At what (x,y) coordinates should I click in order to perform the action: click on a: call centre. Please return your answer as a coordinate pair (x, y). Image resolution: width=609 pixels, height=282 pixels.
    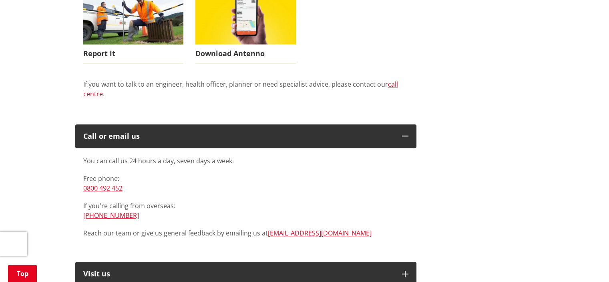
    Looking at the image, I should click on (241, 89).